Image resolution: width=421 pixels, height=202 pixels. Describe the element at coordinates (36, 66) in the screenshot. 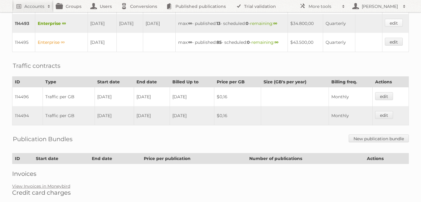

I see `h2: Traffic contracts` at that location.